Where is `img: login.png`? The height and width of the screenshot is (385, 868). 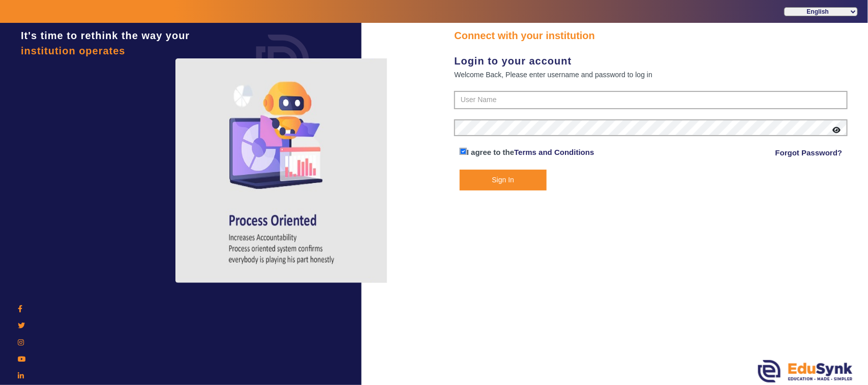 img: login.png is located at coordinates (283, 61).